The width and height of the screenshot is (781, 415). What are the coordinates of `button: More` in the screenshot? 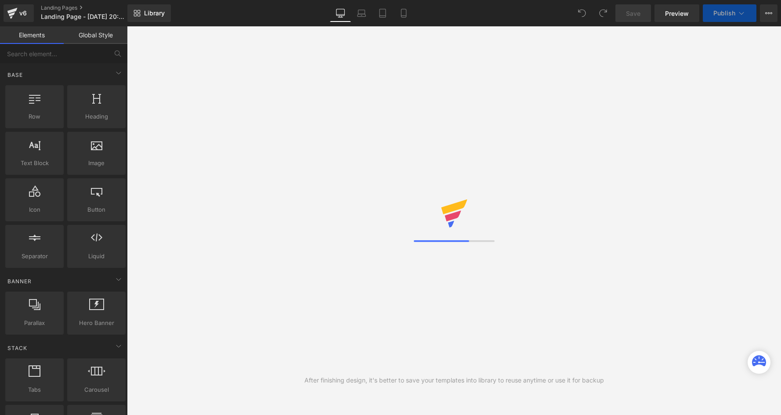 It's located at (769, 13).